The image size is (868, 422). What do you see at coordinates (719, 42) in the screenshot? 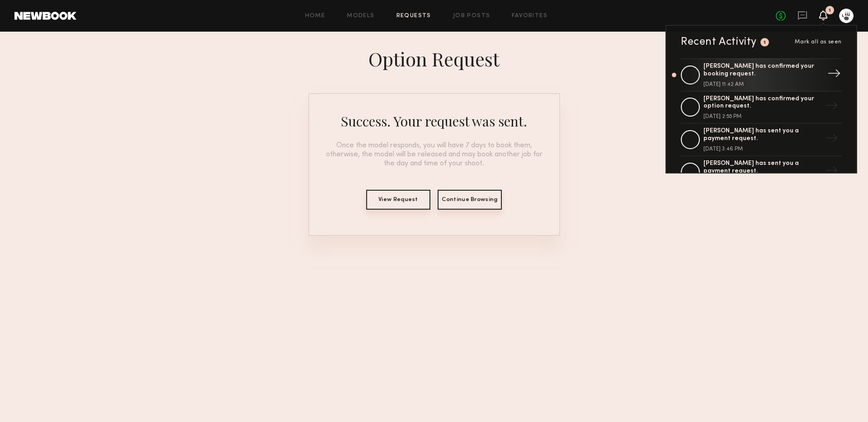
I see `div: Recent Activity` at bounding box center [719, 42].